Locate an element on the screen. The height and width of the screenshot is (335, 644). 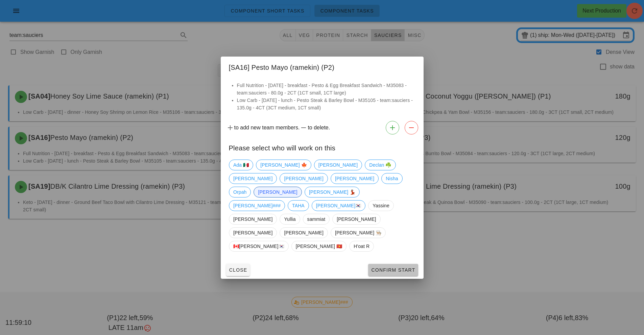
span: Ada 🇲🇽 is located at coordinates (241, 165).